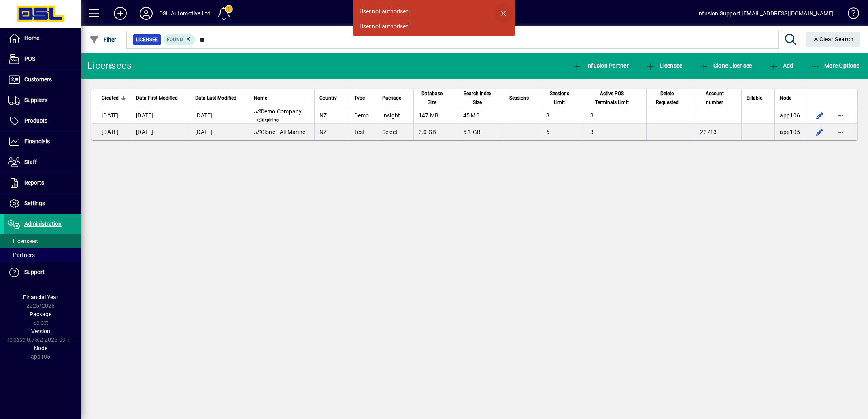 The image size is (868, 419). I want to click on div: Billable, so click(758, 98).